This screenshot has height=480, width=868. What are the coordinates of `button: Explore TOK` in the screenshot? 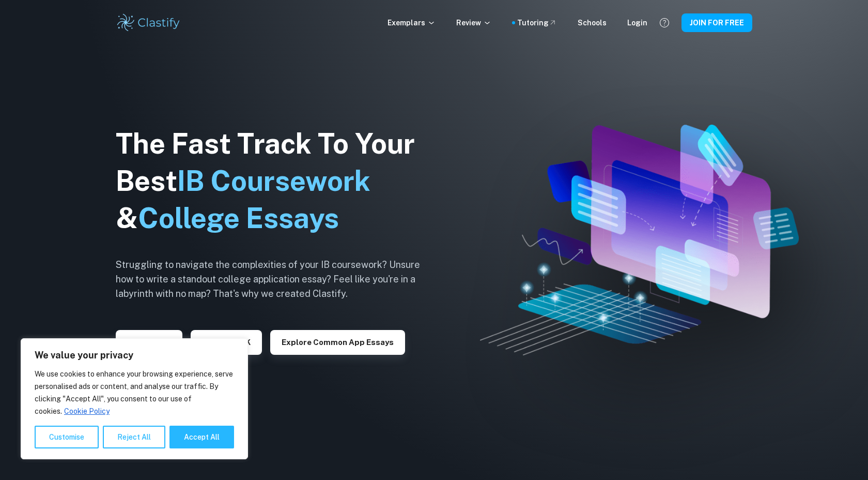 It's located at (226, 342).